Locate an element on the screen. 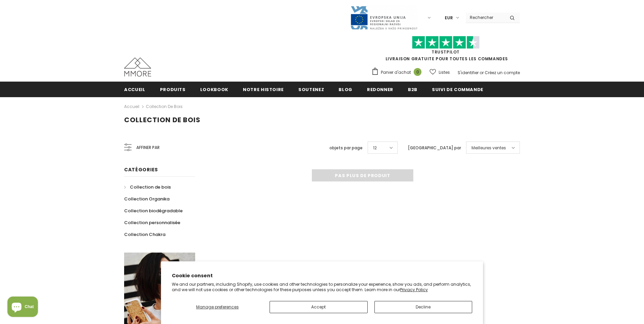  a: Collection Chakra is located at coordinates (145, 234).